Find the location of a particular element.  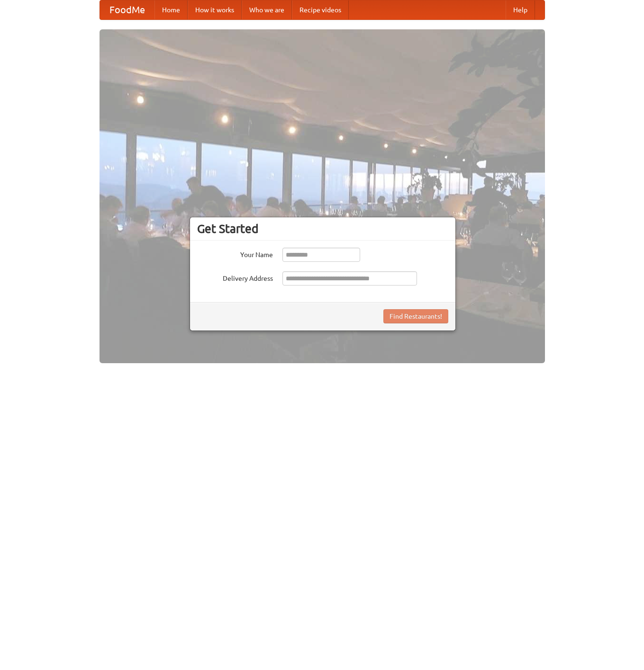

h3: Get Started is located at coordinates (323, 229).